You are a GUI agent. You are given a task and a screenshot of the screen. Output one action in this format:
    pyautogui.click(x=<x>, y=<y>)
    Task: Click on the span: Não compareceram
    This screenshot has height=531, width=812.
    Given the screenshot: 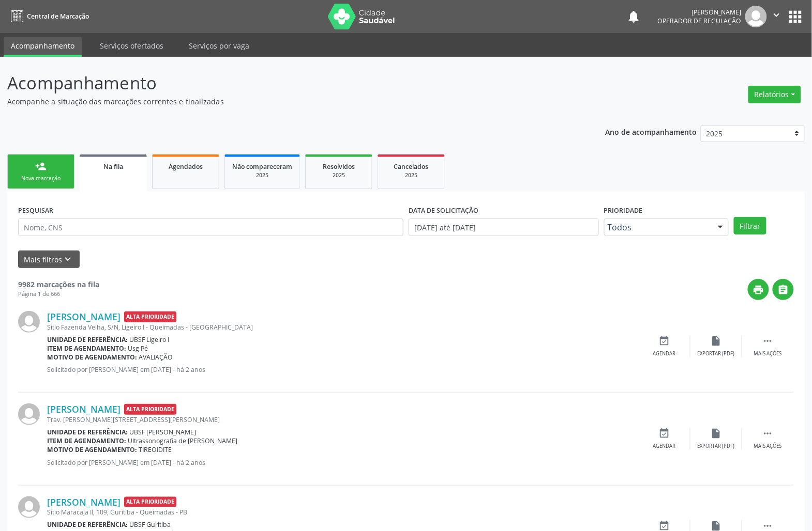 What is the action you would take?
    pyautogui.click(x=262, y=166)
    